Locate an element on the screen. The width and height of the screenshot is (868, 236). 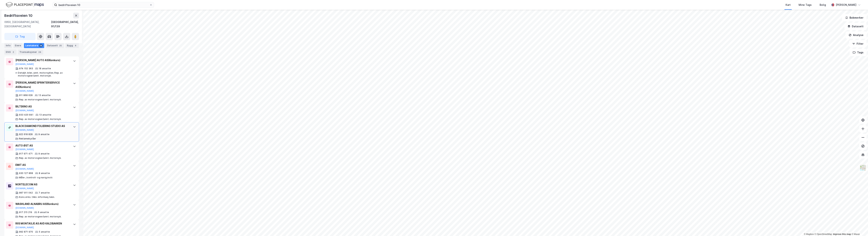
img: logo.f888ab2527a4732fd821a326f86c7f29.svg is located at coordinates (25, 4).